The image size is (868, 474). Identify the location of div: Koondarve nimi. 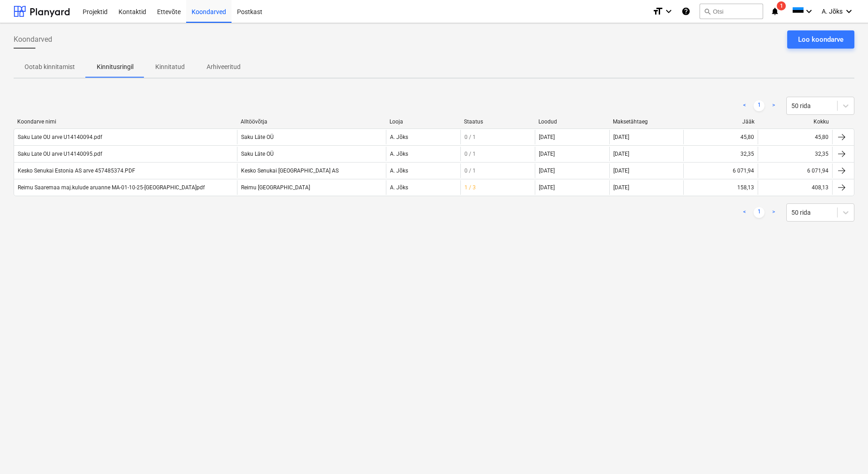
(125, 122).